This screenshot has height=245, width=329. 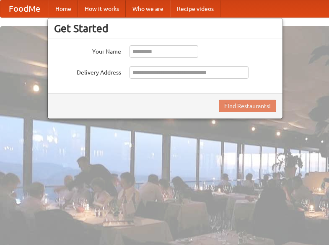 I want to click on a: How it works, so click(x=102, y=9).